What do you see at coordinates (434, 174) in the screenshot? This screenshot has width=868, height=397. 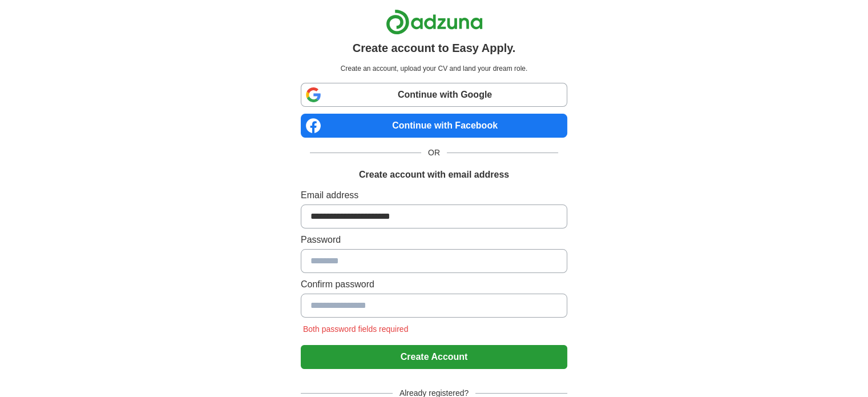 I see `h1: Create account with email address` at bounding box center [434, 174].